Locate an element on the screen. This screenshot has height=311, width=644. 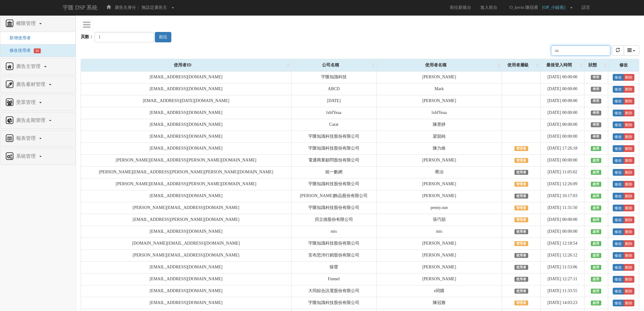
button: refresh is located at coordinates (618, 50).